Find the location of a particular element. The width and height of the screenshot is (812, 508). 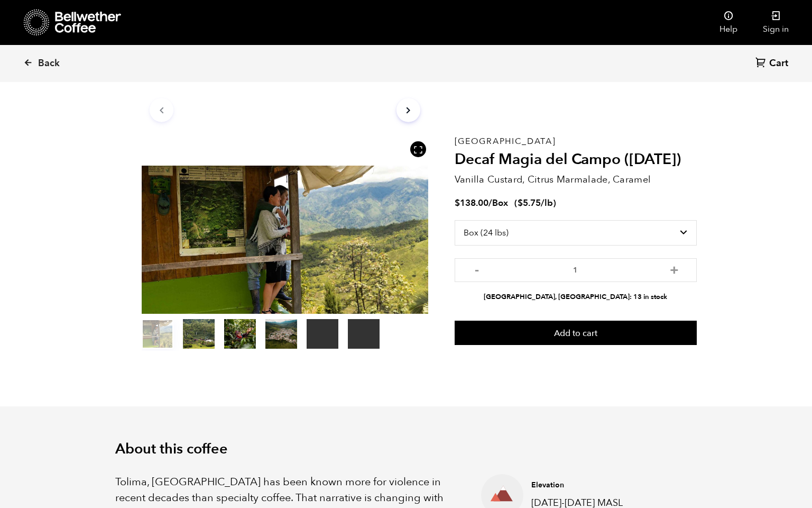

span: /lb is located at coordinates (547, 203).